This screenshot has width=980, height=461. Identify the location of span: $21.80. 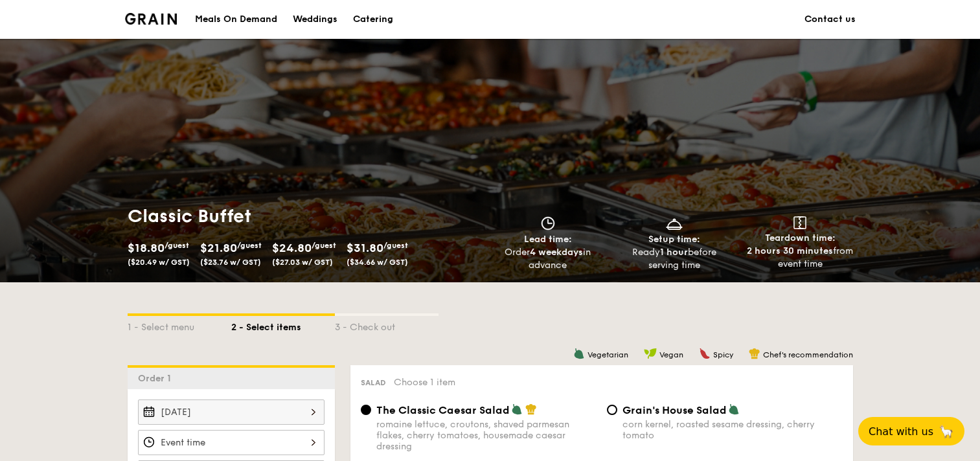
(219, 248).